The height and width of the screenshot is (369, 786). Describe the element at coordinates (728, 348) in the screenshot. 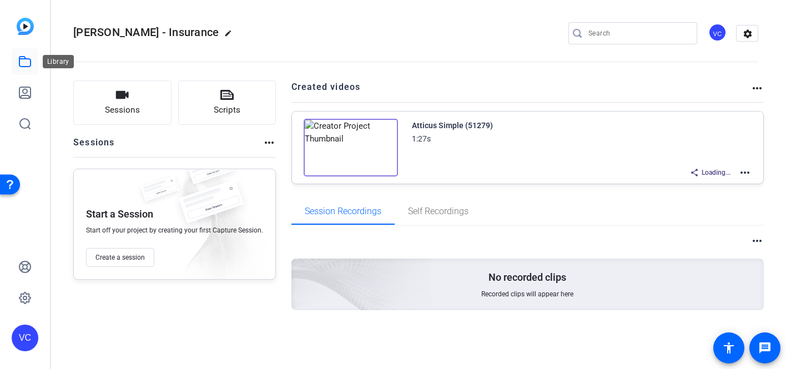

I see `mat-icon: accessibility` at that location.